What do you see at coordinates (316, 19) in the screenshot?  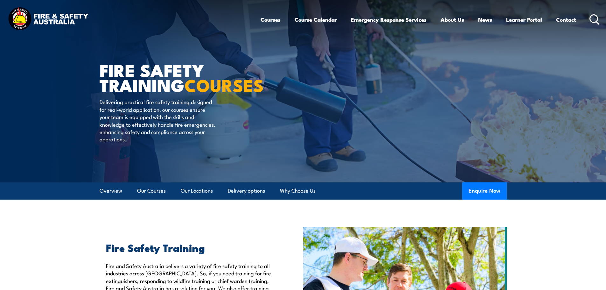 I see `a: Course Calendar` at bounding box center [316, 19].